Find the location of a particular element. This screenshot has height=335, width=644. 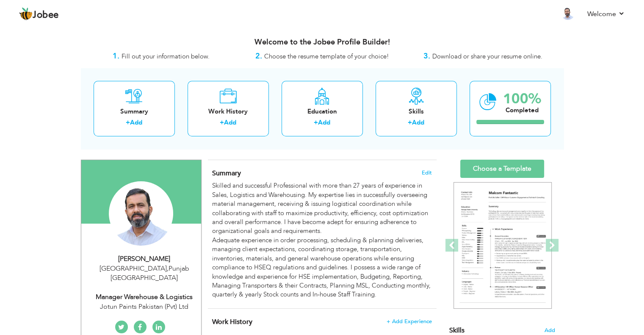

div: Jotun Paints Pakistan (Pvt) Ltd is located at coordinates (145, 307).